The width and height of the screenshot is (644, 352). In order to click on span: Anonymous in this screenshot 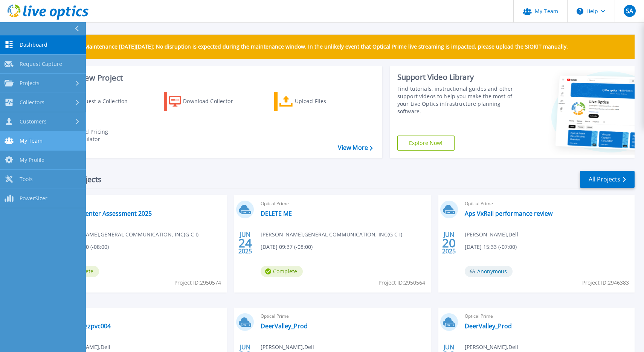, I will do `click(489, 271)`.